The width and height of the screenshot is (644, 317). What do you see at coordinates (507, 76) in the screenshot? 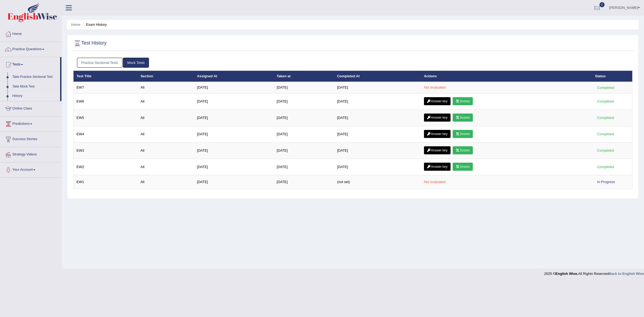
I see `th: Actions` at bounding box center [507, 76].